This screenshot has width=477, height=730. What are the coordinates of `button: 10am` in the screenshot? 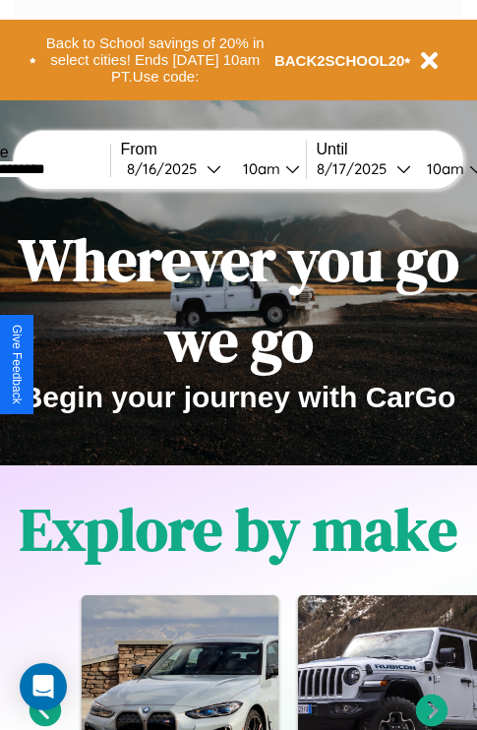 It's located at (267, 168).